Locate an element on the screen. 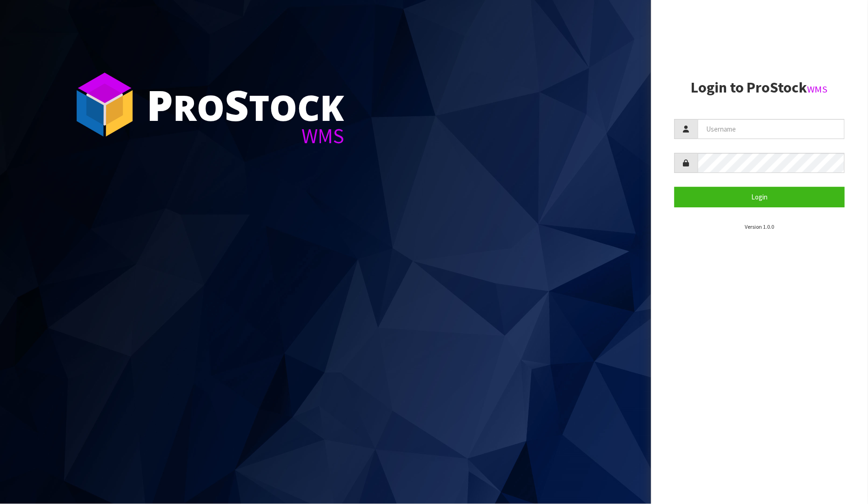 The height and width of the screenshot is (504, 868). h2: Login to ProStock is located at coordinates (759, 88).